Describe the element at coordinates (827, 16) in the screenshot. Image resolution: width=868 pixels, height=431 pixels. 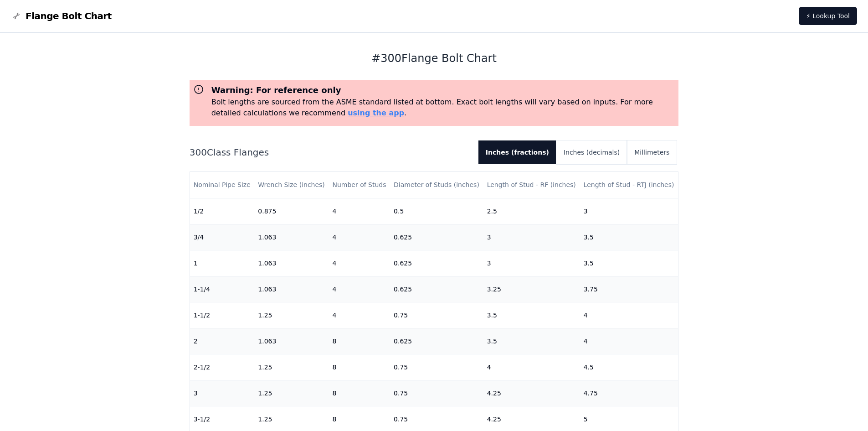
I see `a: ⚡ Lookup Tool` at that location.